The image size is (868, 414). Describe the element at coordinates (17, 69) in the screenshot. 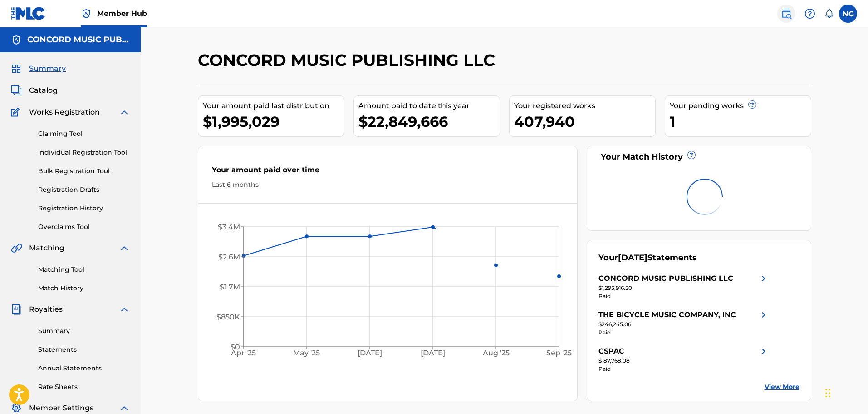

I see `img: Summary` at that location.